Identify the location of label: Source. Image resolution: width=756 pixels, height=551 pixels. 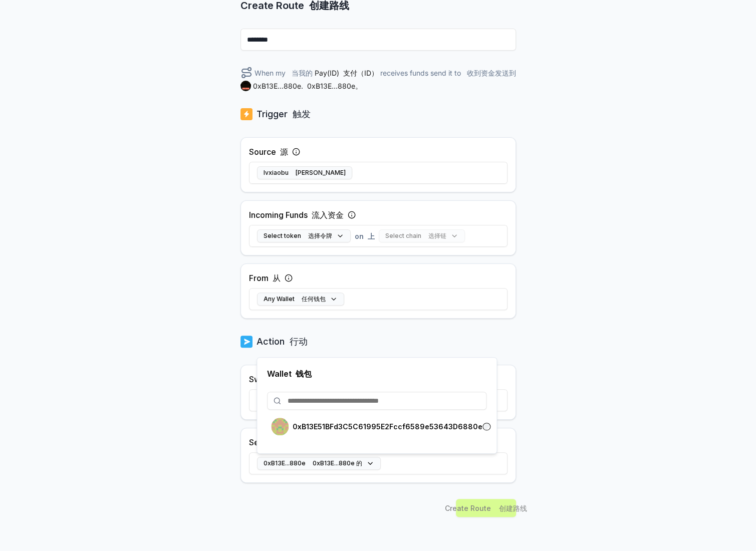
(269, 152).